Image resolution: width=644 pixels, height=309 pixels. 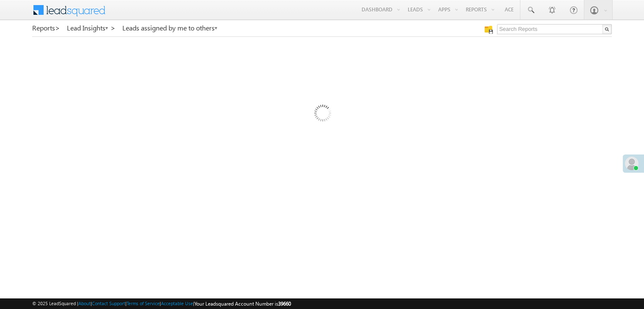 What do you see at coordinates (143, 303) in the screenshot?
I see `a: Terms of Service` at bounding box center [143, 303].